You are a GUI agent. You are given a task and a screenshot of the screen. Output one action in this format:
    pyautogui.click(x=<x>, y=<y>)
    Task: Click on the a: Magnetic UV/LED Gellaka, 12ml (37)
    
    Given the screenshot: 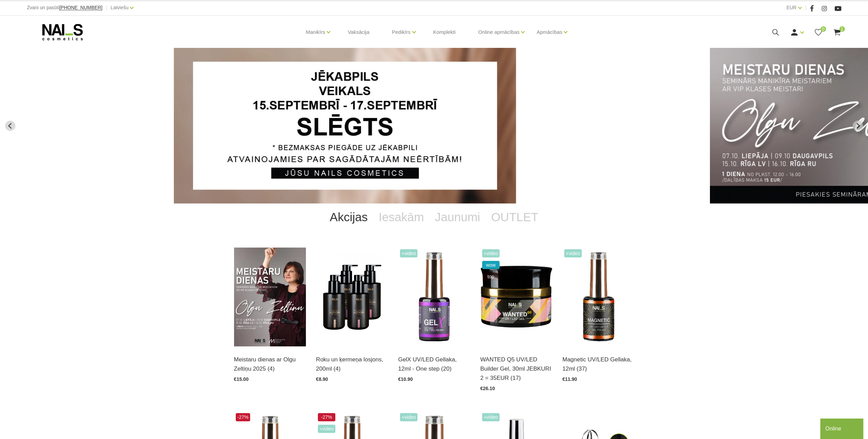 What is the action you would take?
    pyautogui.click(x=598, y=364)
    